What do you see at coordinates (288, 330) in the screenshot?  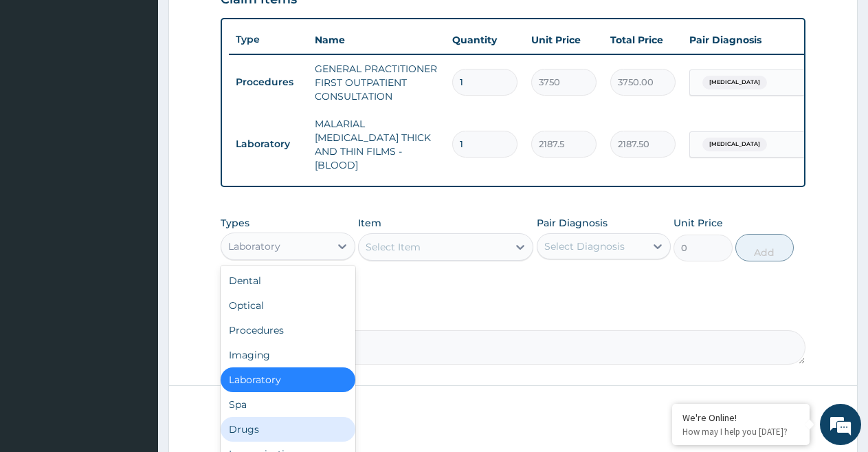 I see `div: Procedures` at bounding box center [288, 330].